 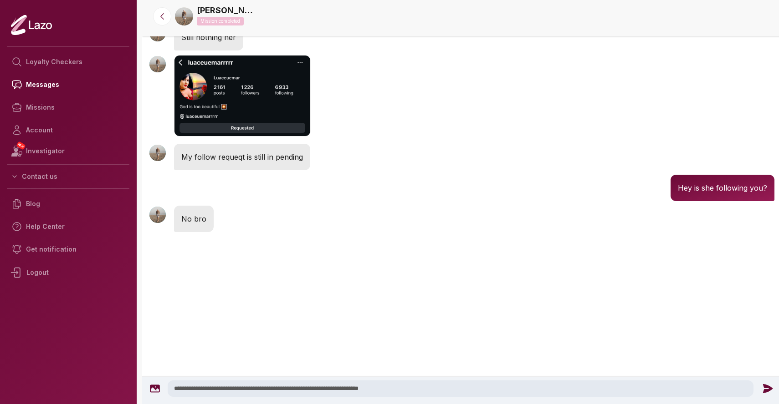 What do you see at coordinates (194, 219) in the screenshot?
I see `p: No bro` at bounding box center [194, 219].